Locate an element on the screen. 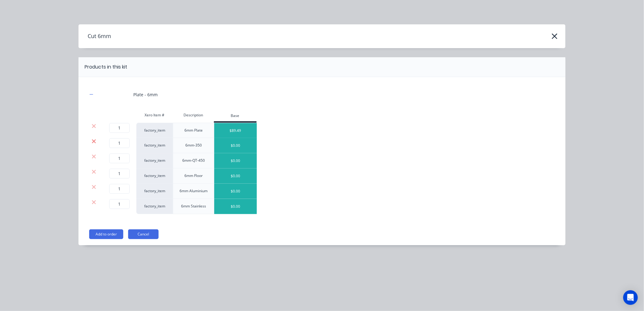 This screenshot has height=311, width=644. h4: Cut 6mm is located at coordinates (95, 36).